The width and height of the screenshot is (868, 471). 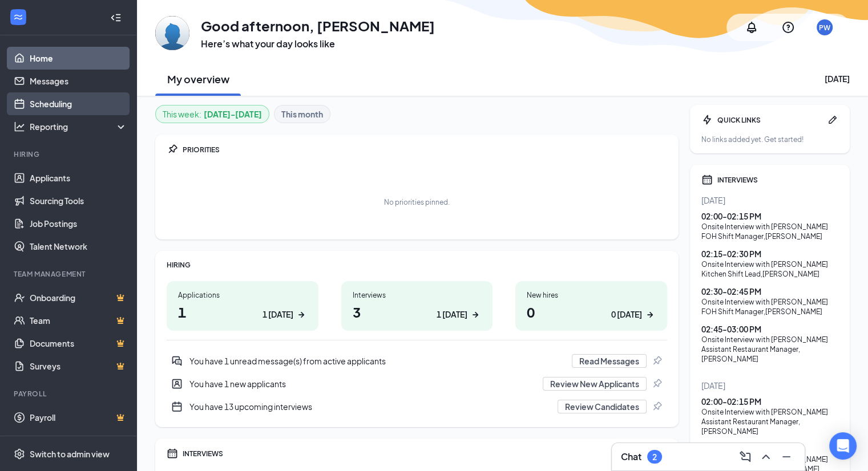 I want to click on div: PRIORITIES, so click(x=425, y=150).